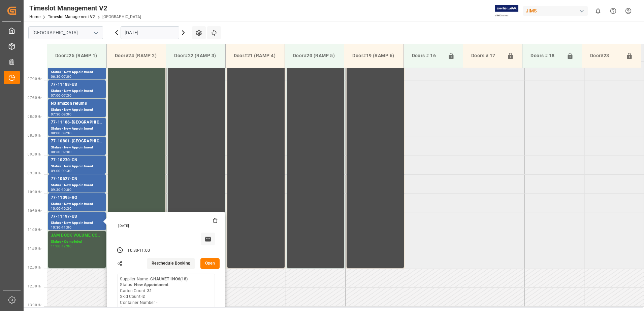 The image size is (644, 311). What do you see at coordinates (35, 17) in the screenshot?
I see `a: Home` at bounding box center [35, 17].